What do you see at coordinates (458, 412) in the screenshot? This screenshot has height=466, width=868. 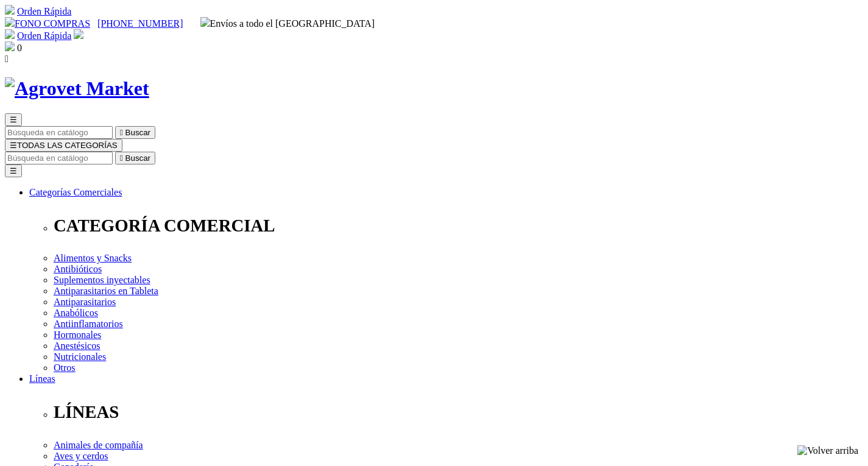 I see `p: LÍNEAS` at bounding box center [458, 412].